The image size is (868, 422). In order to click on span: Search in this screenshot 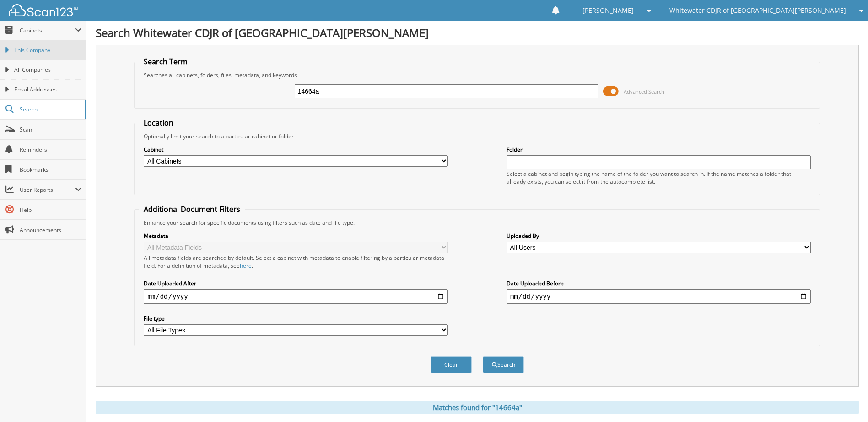, I will do `click(50, 109)`.